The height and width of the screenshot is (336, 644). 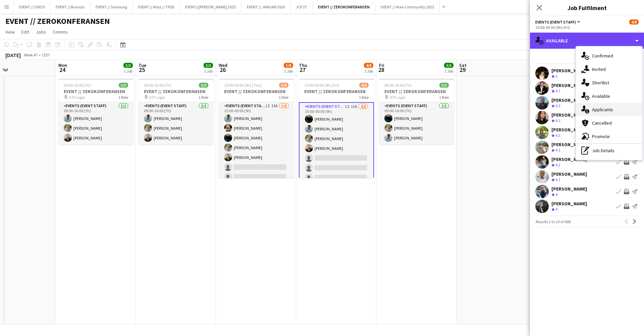 I want to click on span: Events (Event Staff), so click(x=556, y=22).